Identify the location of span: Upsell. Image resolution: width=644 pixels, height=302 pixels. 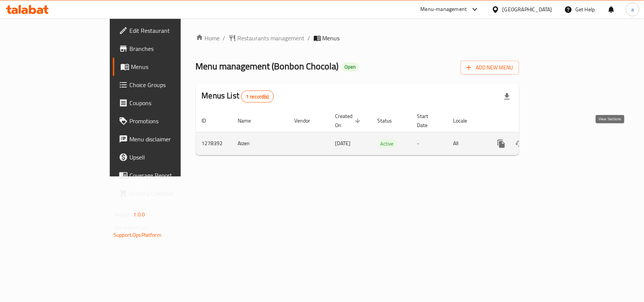
(170, 157).